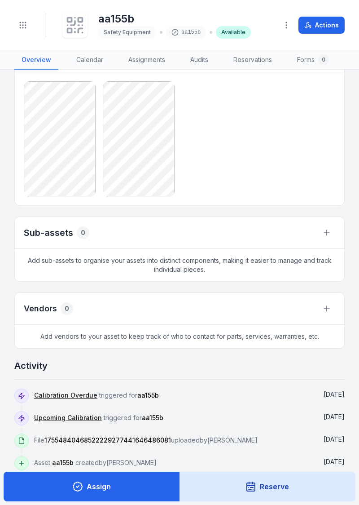  What do you see at coordinates (36, 60) in the screenshot?
I see `a: Overview` at bounding box center [36, 60].